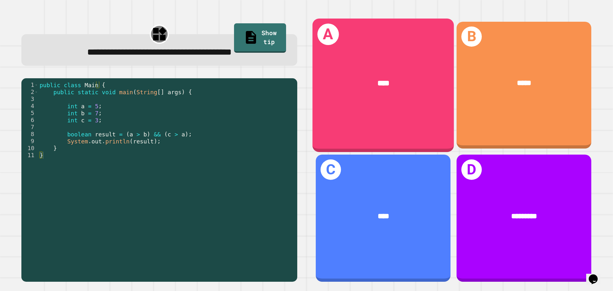 The height and width of the screenshot is (291, 613). What do you see at coordinates (36, 92) in the screenshot?
I see `span: Toggle code folding, rows 2 through 10` at bounding box center [36, 92].